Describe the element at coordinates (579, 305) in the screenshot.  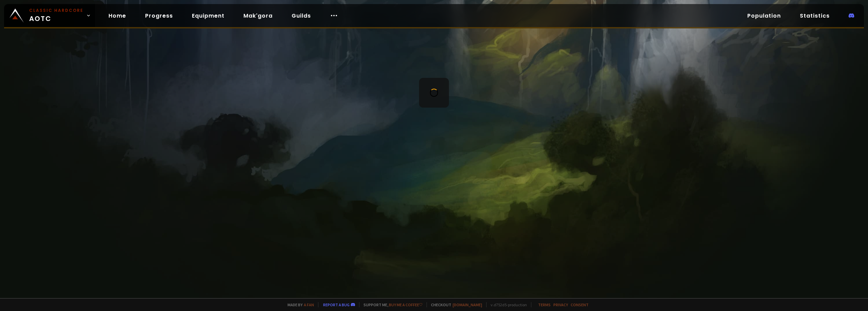
I see `a: Consent` at that location.